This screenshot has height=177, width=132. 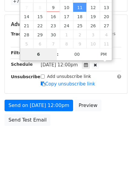 I want to click on input: Minute, so click(x=77, y=54).